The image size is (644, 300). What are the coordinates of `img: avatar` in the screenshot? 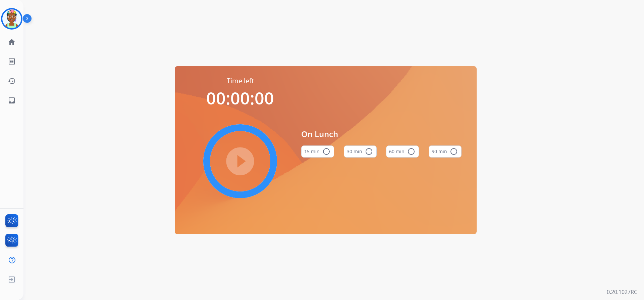 It's located at (12, 19).